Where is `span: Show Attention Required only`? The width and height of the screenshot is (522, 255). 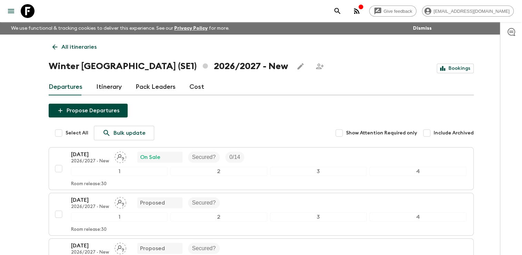 span: Show Attention Required only is located at coordinates (382, 133).